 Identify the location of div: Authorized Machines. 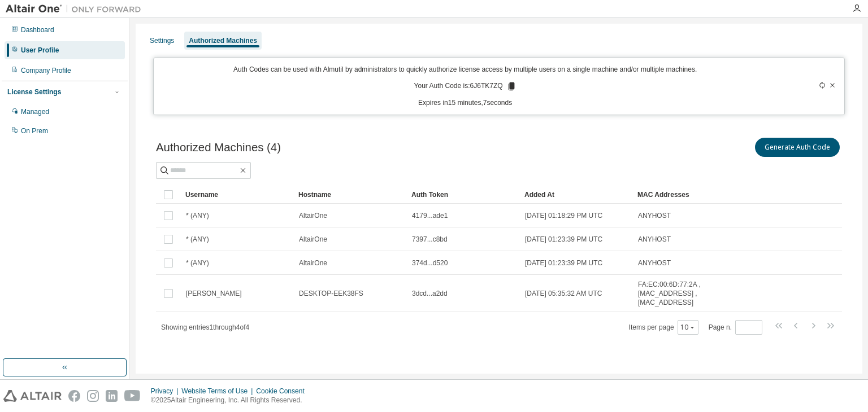
(222, 41).